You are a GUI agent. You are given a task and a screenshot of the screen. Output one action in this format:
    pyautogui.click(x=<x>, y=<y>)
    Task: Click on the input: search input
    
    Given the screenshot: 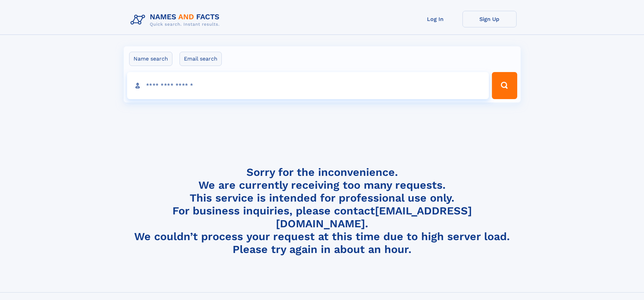 What is the action you would take?
    pyautogui.click(x=308, y=85)
    